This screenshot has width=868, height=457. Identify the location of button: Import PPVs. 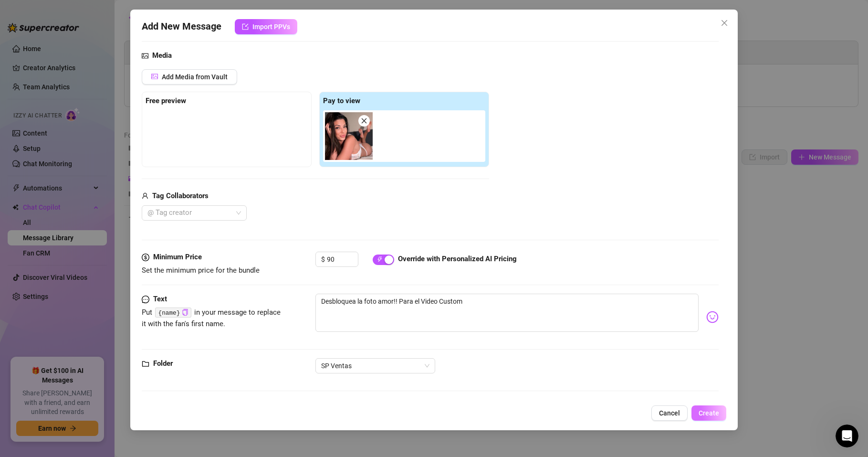
(266, 27).